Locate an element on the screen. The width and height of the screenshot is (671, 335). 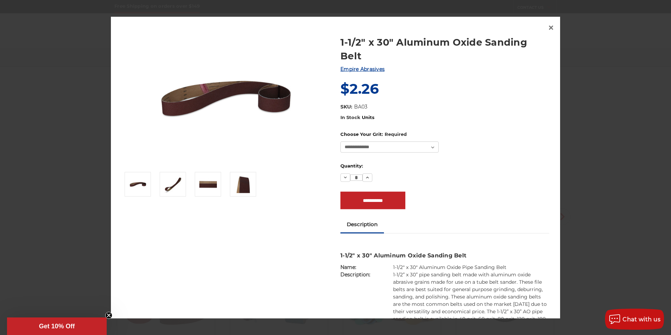
span: Units is located at coordinates (368, 117).